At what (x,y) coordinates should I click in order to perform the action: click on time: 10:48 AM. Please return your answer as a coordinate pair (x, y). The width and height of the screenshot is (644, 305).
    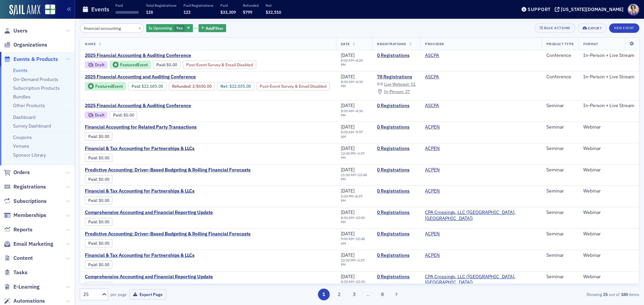
    Looking at the image, I should click on (353, 241).